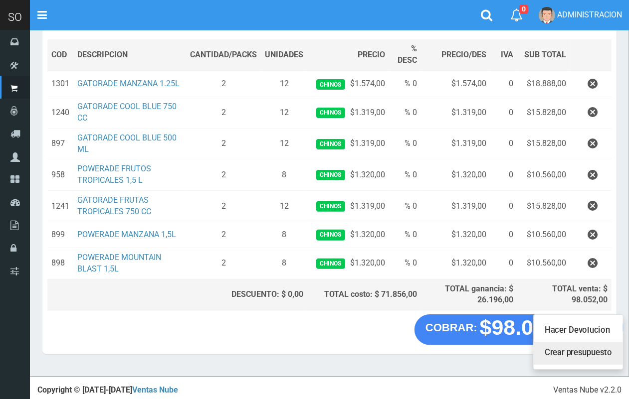  What do you see at coordinates (464, 54) in the screenshot?
I see `span: PRECIO/DES` at bounding box center [464, 54].